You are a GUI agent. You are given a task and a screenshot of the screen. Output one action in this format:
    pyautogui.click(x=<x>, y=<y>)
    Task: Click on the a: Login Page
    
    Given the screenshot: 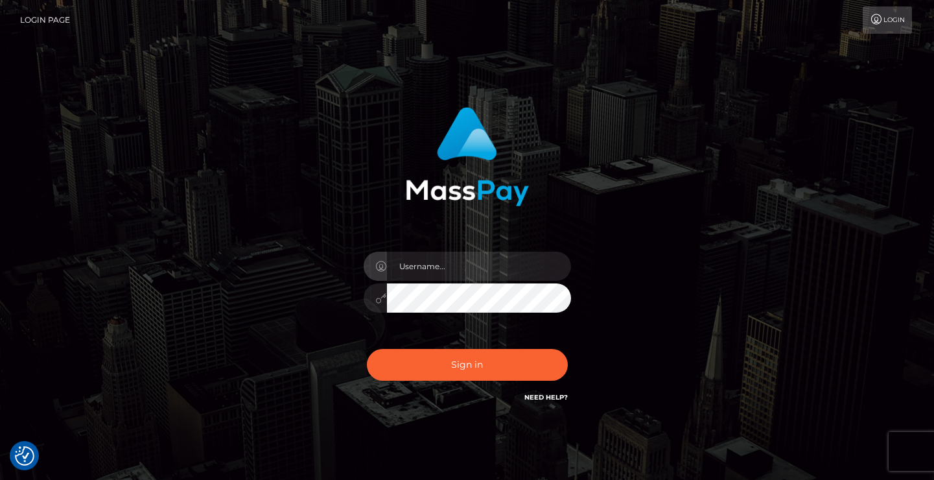 What is the action you would take?
    pyautogui.click(x=45, y=20)
    